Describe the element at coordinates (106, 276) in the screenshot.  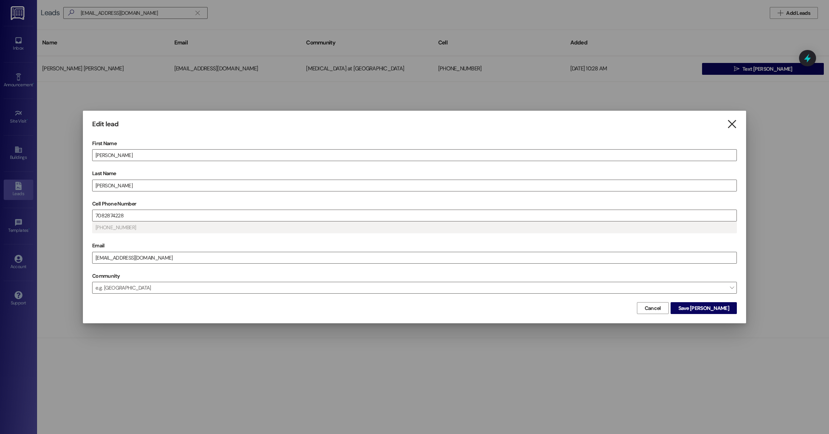
I see `label: Community` at that location.